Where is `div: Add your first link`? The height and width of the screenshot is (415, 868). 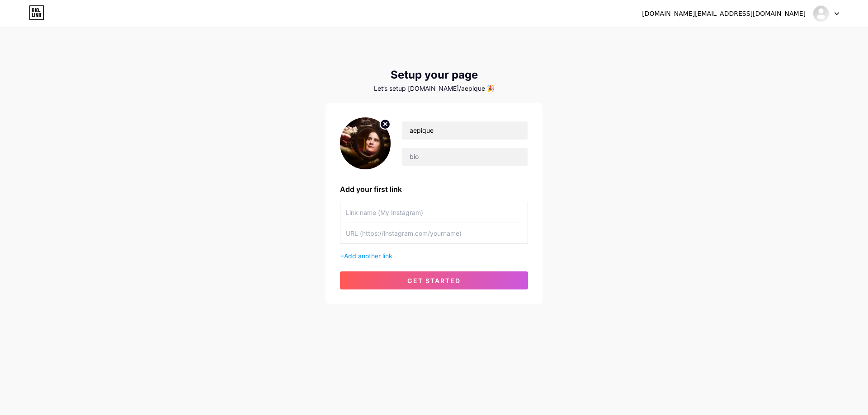
div: Add your first link is located at coordinates (434, 189).